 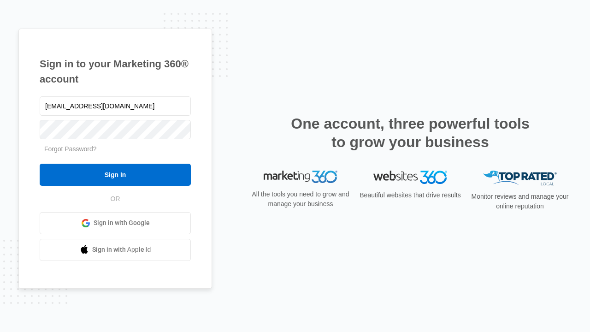 I want to click on a: Sign in with Google, so click(x=115, y=223).